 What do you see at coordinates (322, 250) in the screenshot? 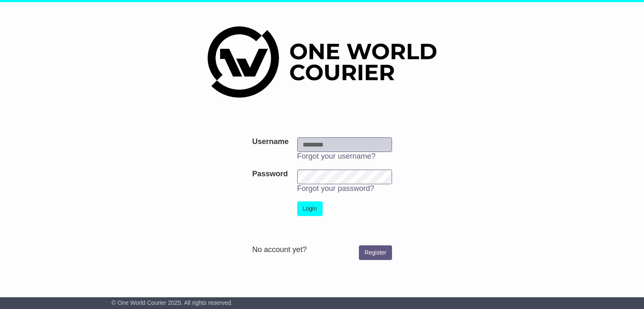
I see `div: No account yet?` at bounding box center [322, 250].